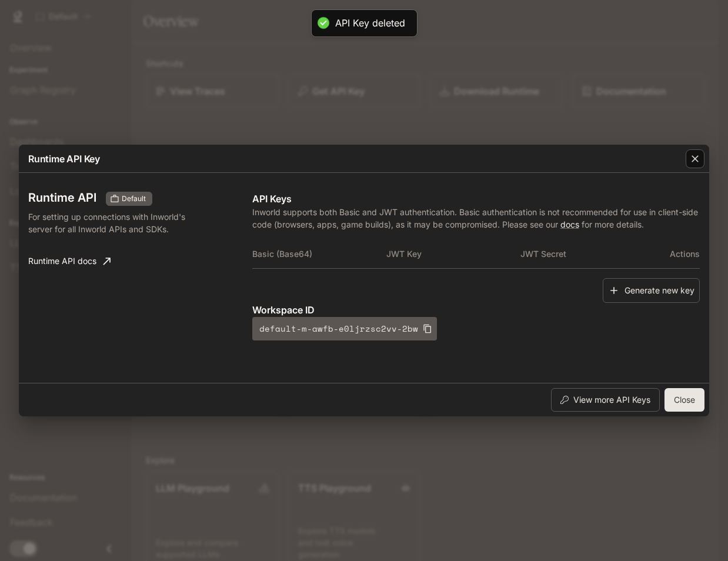 This screenshot has width=728, height=561. I want to click on p: API Keys, so click(476, 199).